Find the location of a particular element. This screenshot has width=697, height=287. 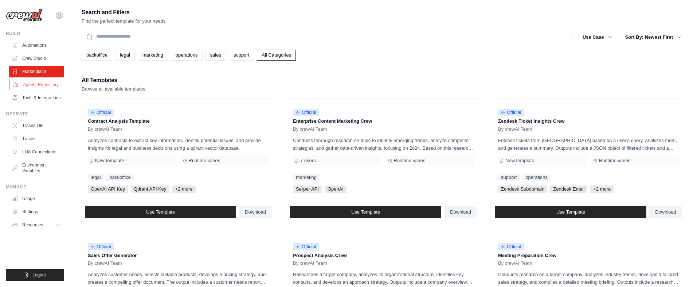

span: 7 users is located at coordinates (308, 160).